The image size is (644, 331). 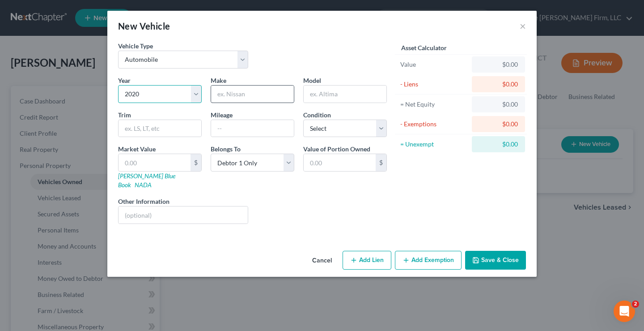 What do you see at coordinates (222, 114) in the screenshot?
I see `label: Mileage` at bounding box center [222, 114].